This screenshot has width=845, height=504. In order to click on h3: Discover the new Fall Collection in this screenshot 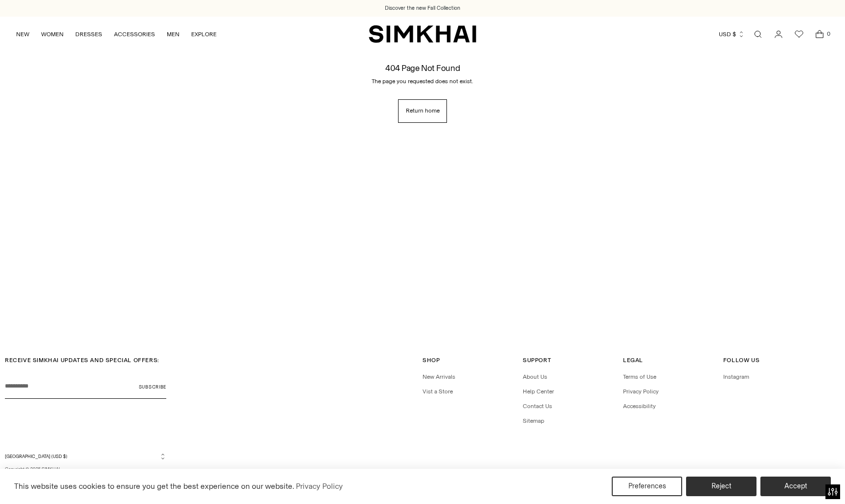, I will do `click(423, 9)`.